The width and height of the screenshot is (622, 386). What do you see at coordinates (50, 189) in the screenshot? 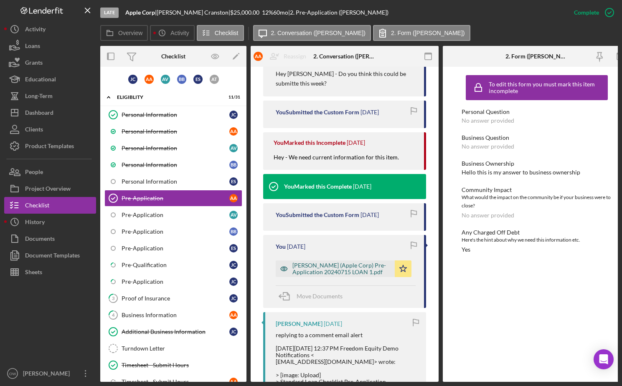
I see `button: Project Overview` at bounding box center [50, 189].